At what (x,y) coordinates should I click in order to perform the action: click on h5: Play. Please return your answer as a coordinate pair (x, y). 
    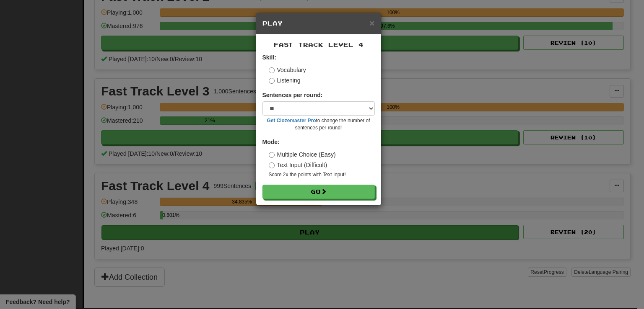
    Looking at the image, I should click on (319, 24).